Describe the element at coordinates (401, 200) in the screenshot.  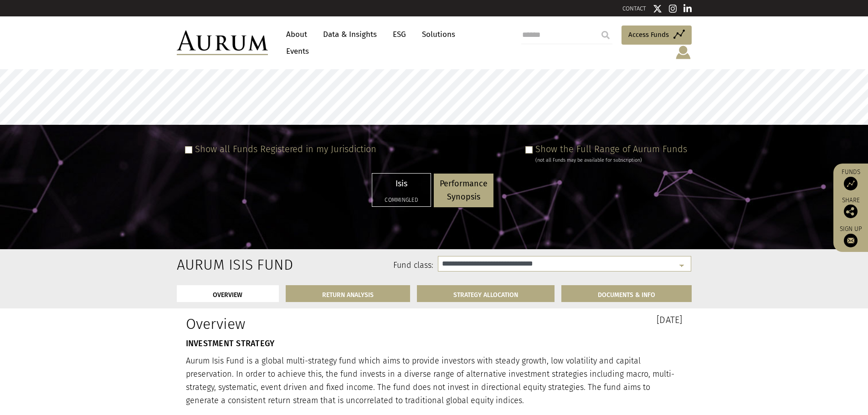
I see `h5: Commingled` at that location.